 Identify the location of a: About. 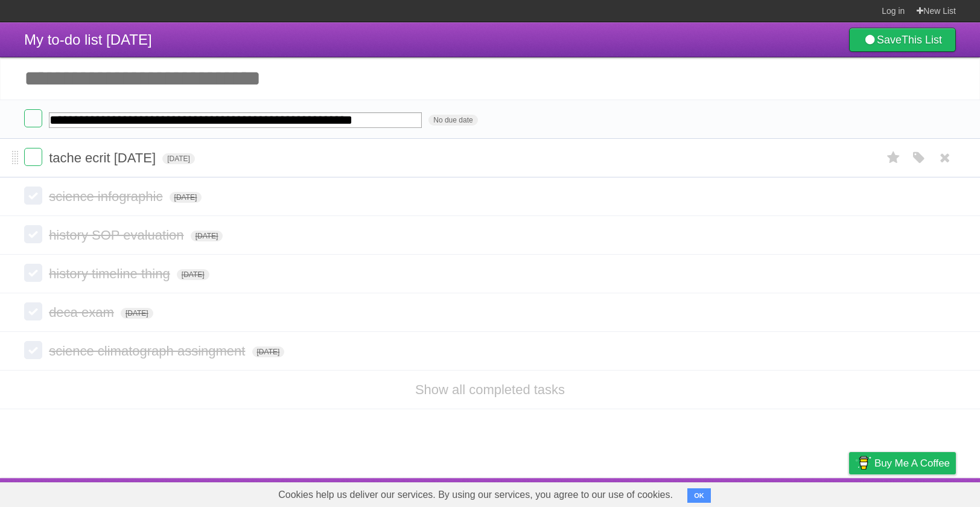
(701, 493).